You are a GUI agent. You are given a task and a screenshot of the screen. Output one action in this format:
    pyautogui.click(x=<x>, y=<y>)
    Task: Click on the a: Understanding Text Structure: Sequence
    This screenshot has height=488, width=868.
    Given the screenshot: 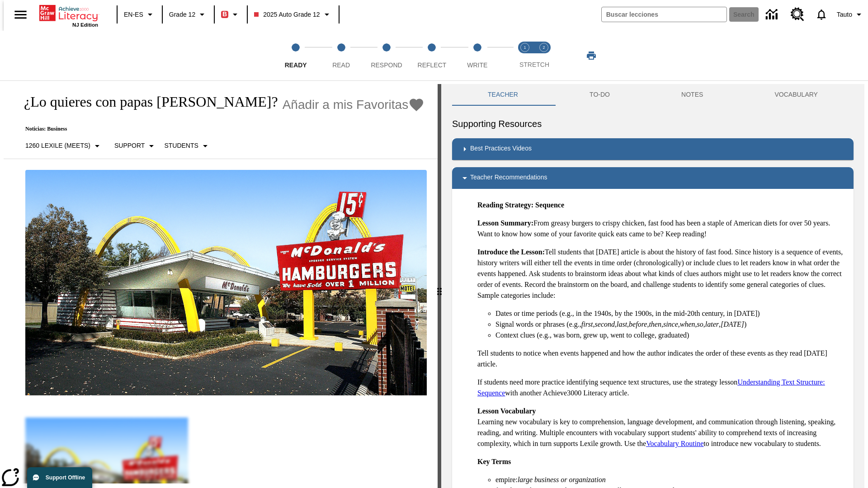 What is the action you would take?
    pyautogui.click(x=652, y=388)
    